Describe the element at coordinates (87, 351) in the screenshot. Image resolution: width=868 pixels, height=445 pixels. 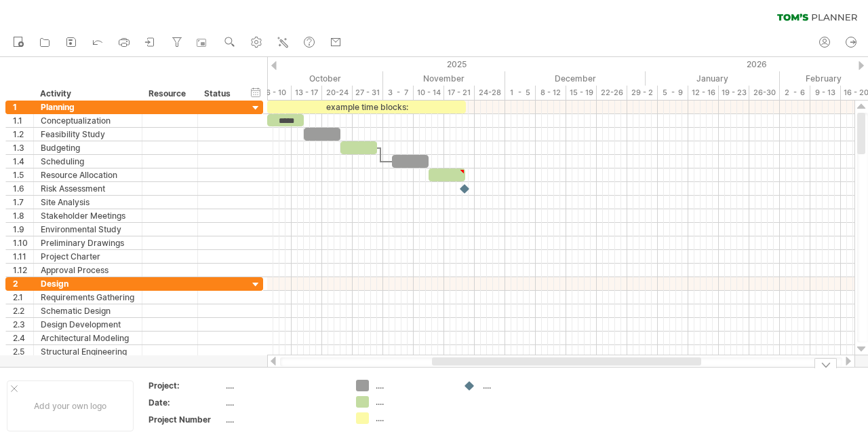
I see `div: Structural Engineering` at that location.